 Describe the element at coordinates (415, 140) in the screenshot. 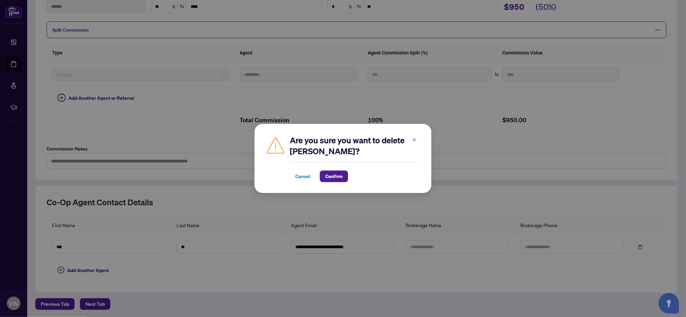

I see `span: close` at that location.